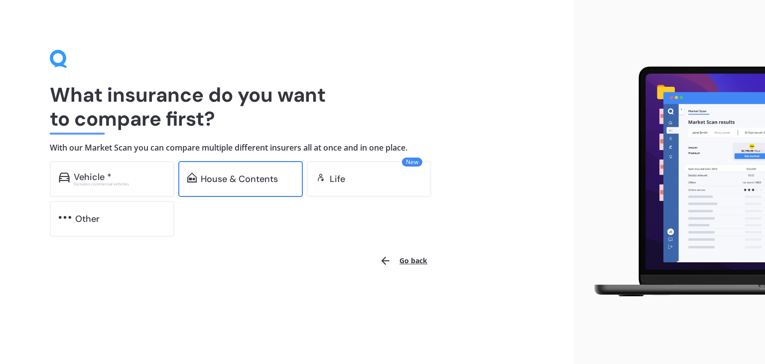  I want to click on div: House & Contents, so click(239, 179).